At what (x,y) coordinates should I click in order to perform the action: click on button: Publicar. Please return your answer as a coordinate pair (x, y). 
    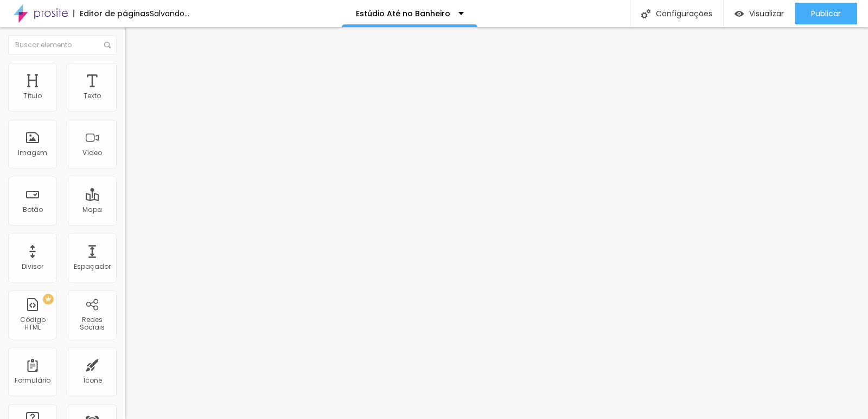
    Looking at the image, I should click on (826, 13).